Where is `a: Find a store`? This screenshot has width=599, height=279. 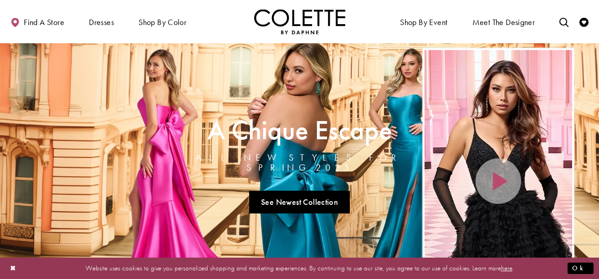
a: Find a store is located at coordinates (37, 21).